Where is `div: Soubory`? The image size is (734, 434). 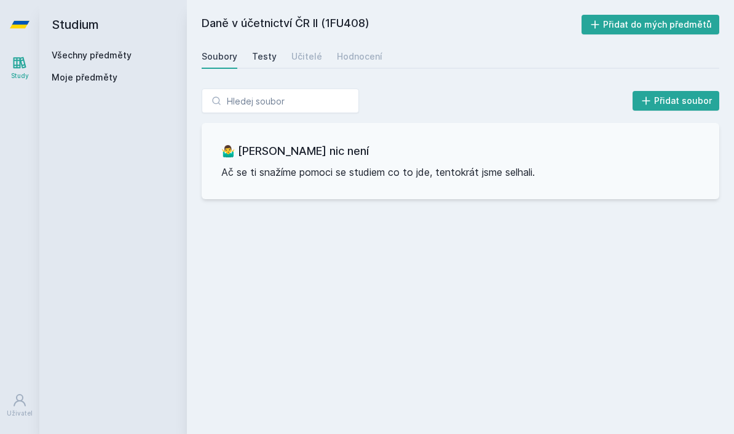
div: Soubory is located at coordinates (220, 57).